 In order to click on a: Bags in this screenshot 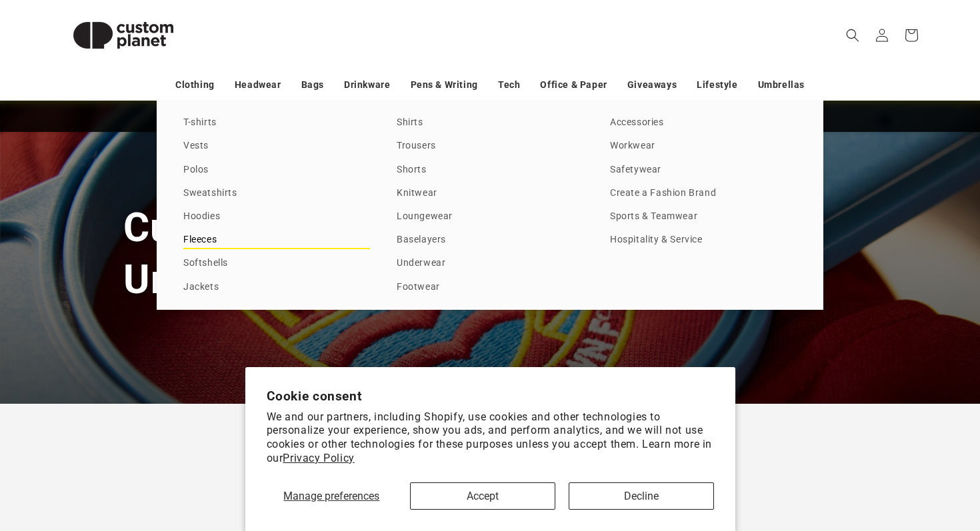, I will do `click(313, 84)`.